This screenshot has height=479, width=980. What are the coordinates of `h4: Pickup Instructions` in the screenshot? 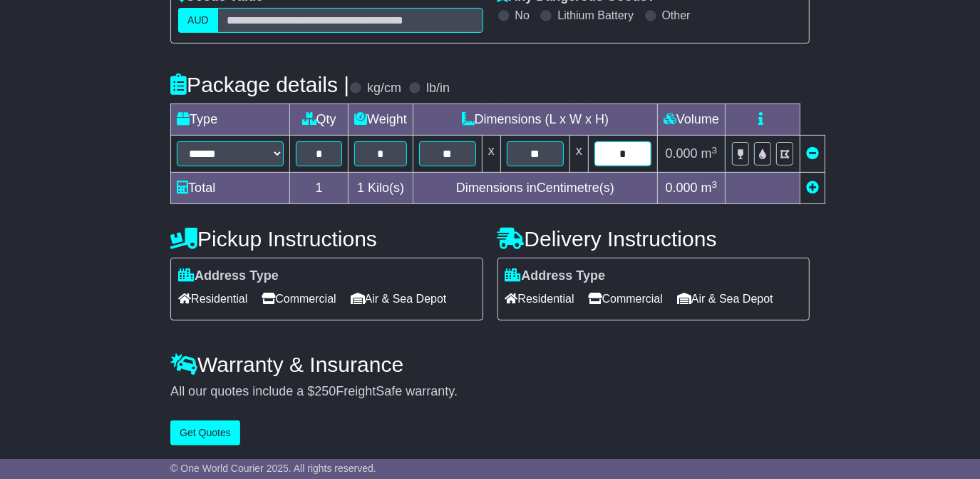 It's located at (326, 238).